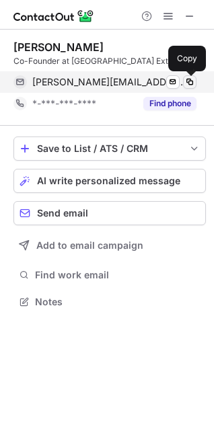 This screenshot has width=214, height=429. What do you see at coordinates (89, 246) in the screenshot?
I see `span: Add to email campaign` at bounding box center [89, 246].